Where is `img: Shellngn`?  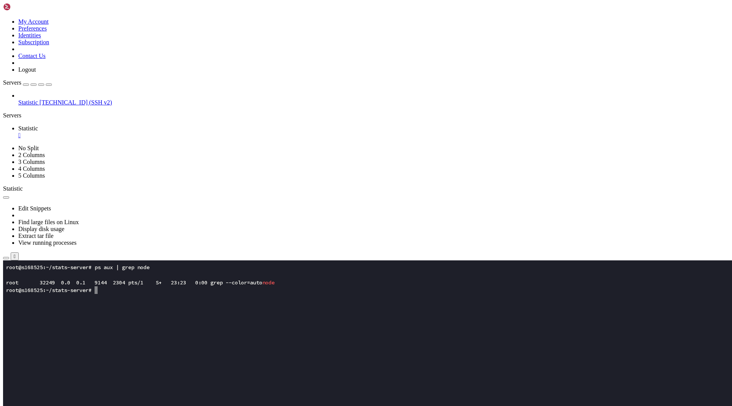 img: Shellngn is located at coordinates (25, 7).